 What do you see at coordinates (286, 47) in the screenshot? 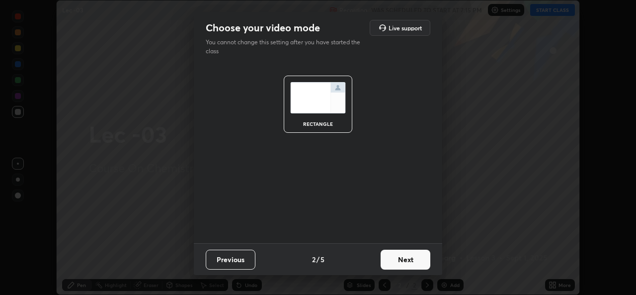
I see `p: You cannot change this setting after you have started the class` at bounding box center [286, 47].